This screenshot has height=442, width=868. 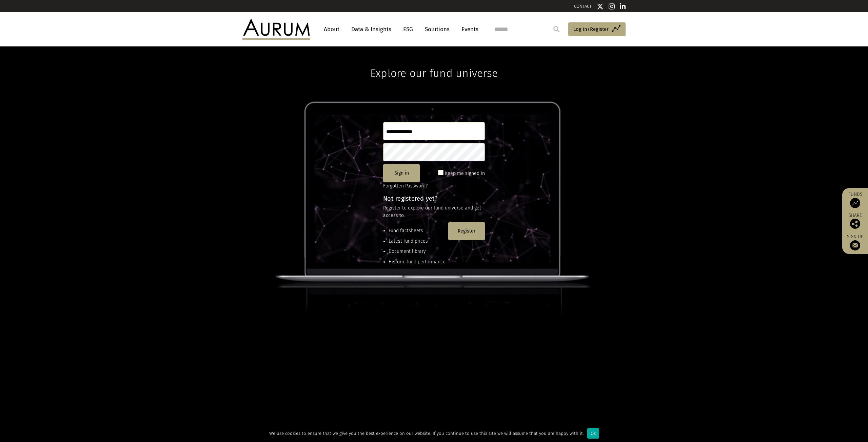 What do you see at coordinates (434, 212) in the screenshot?
I see `p: Register to explore our fund universe and get access to:` at bounding box center [434, 212].